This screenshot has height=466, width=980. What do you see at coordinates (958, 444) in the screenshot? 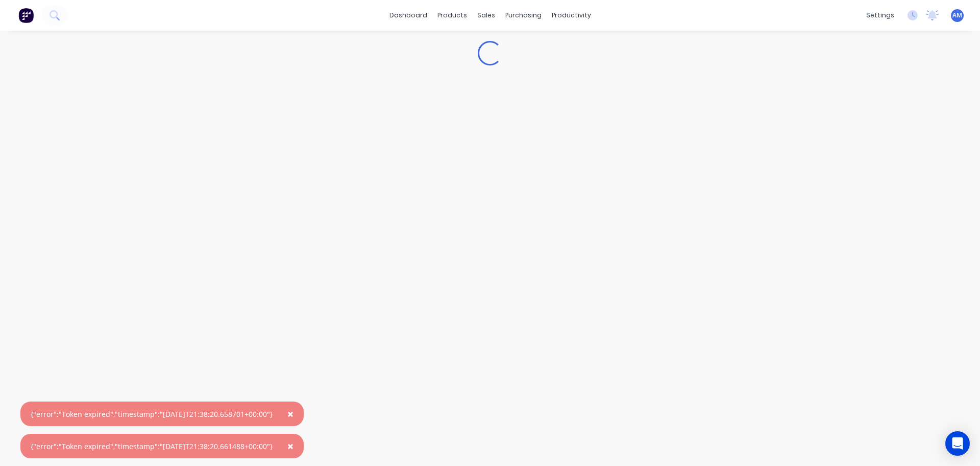
I see `div: Open Intercom Messenger` at bounding box center [958, 444].